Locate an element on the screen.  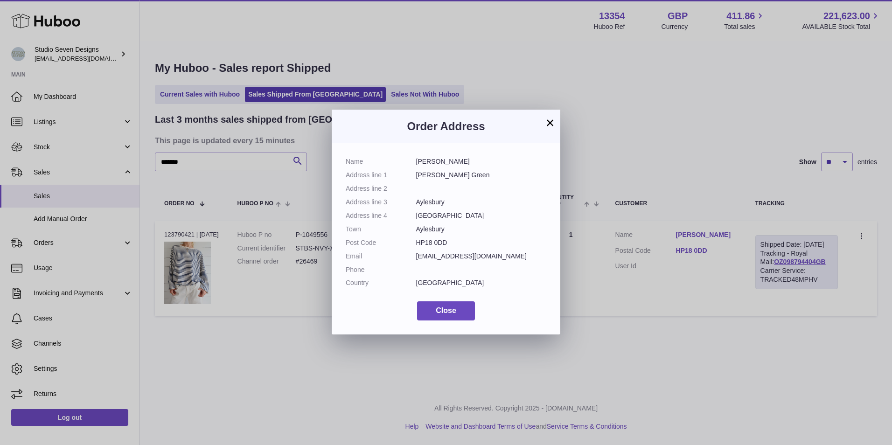
h3: Order Address is located at coordinates (446, 126).